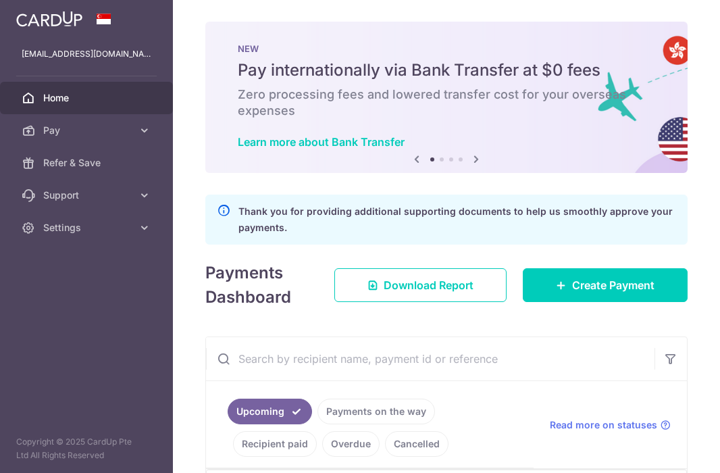 The image size is (720, 473). Describe the element at coordinates (269, 411) in the screenshot. I see `a: Upcoming` at that location.